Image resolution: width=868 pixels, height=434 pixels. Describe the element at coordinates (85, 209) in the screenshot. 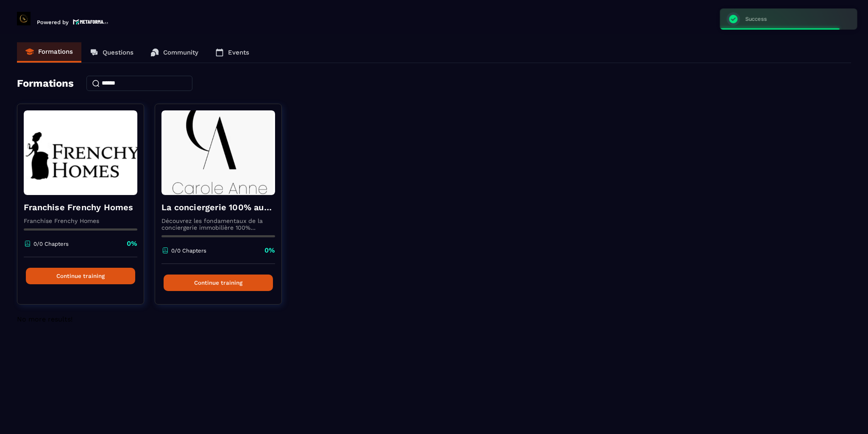

I see `a: formation-backgroundFranchise Frenchy HomesFranchise Frenchy Homes0/0 Chapters0%Continue training` at that location.